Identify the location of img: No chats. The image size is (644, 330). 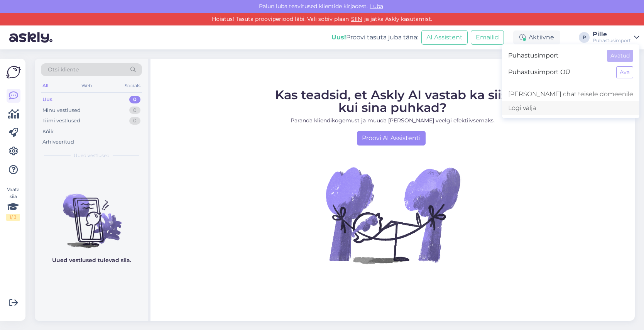
(91, 215).